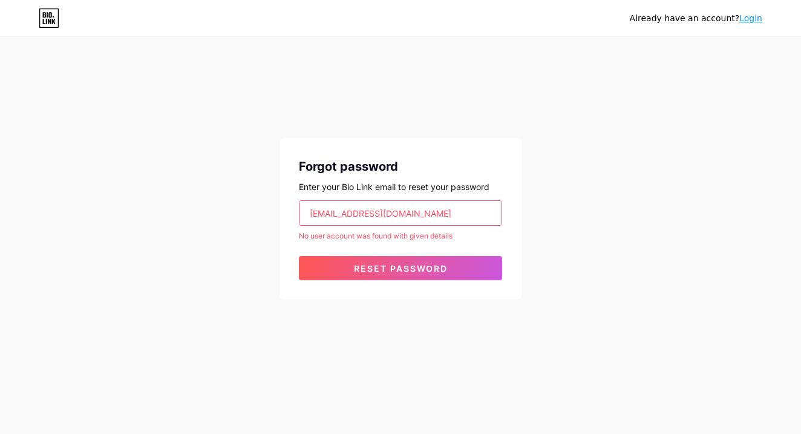 The image size is (801, 434). Describe the element at coordinates (401, 213) in the screenshot. I see `input: Email` at that location.